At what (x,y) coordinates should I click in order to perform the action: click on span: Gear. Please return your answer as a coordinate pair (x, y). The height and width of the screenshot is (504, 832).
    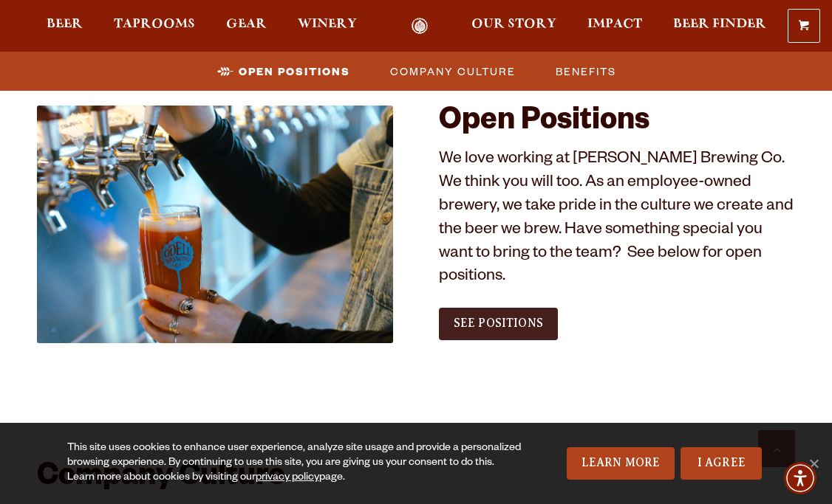
    Looking at the image, I should click on (246, 24).